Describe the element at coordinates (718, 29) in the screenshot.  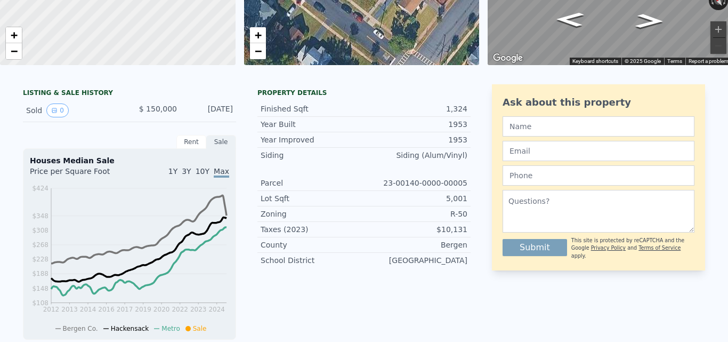
I see `button: Zoom in` at that location.